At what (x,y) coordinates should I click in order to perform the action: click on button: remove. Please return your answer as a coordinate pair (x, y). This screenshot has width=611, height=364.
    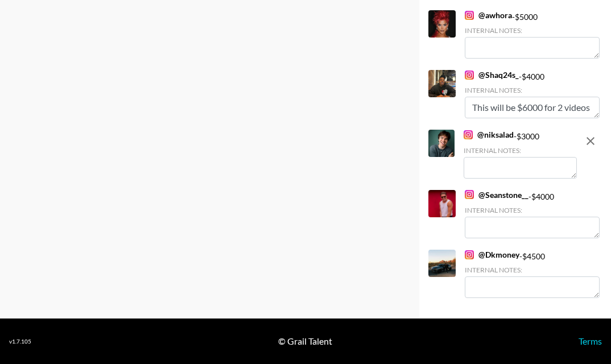
    Looking at the image, I should click on (590, 141).